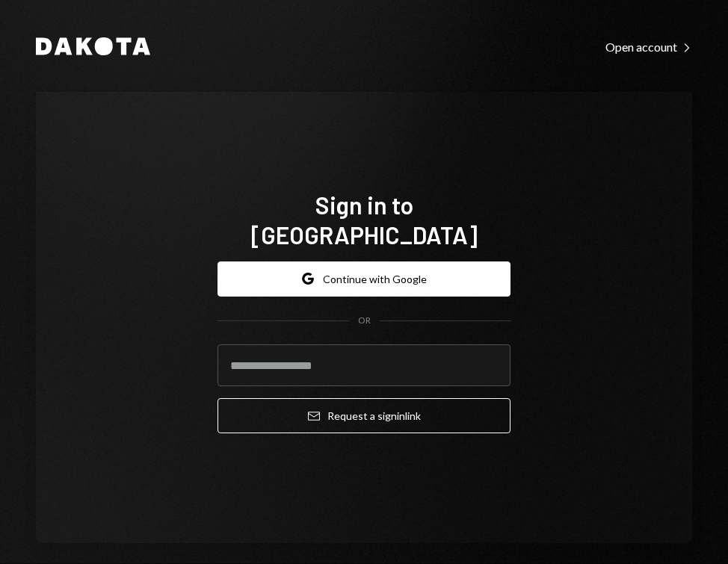 The height and width of the screenshot is (564, 728). I want to click on button: Request a signinlink, so click(364, 416).